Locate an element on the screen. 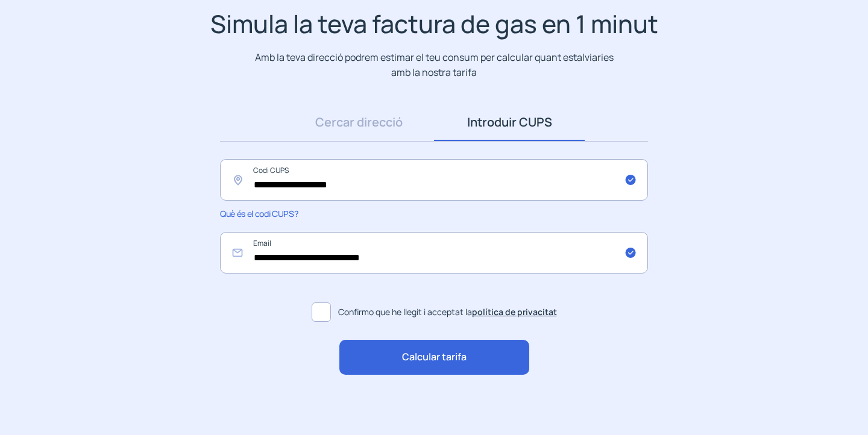  p: Amb la teva direcció podrem estimar el teu consum per calcular quant estalviaries amb la nostra t... is located at coordinates (434, 65).